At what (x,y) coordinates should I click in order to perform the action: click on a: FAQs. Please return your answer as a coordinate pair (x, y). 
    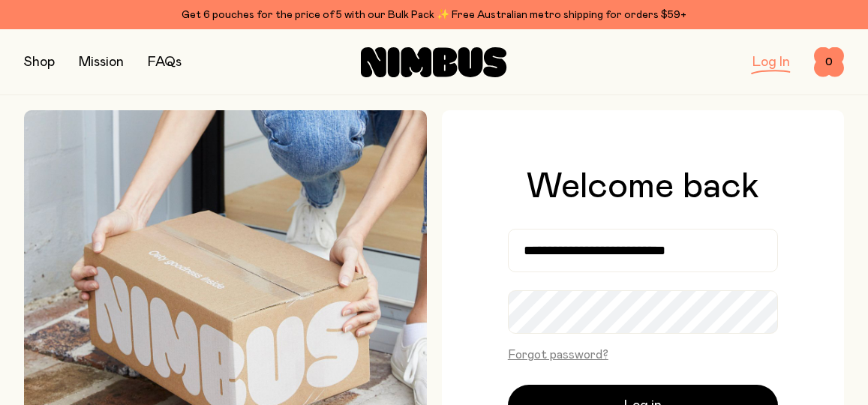
    Looking at the image, I should click on (164, 62).